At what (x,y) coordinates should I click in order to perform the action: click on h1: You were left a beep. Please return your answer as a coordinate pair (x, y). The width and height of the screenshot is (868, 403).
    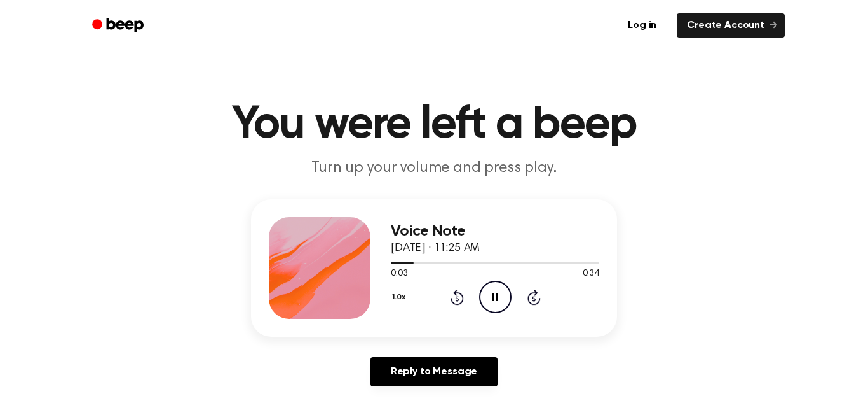
    Looking at the image, I should click on (434, 124).